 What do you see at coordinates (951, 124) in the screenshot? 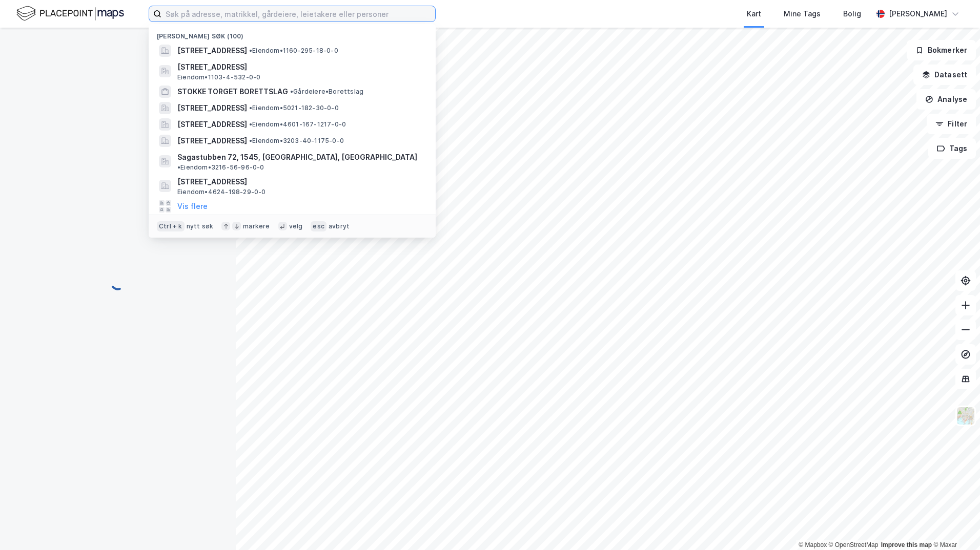
I see `button: Filter` at bounding box center [951, 124].